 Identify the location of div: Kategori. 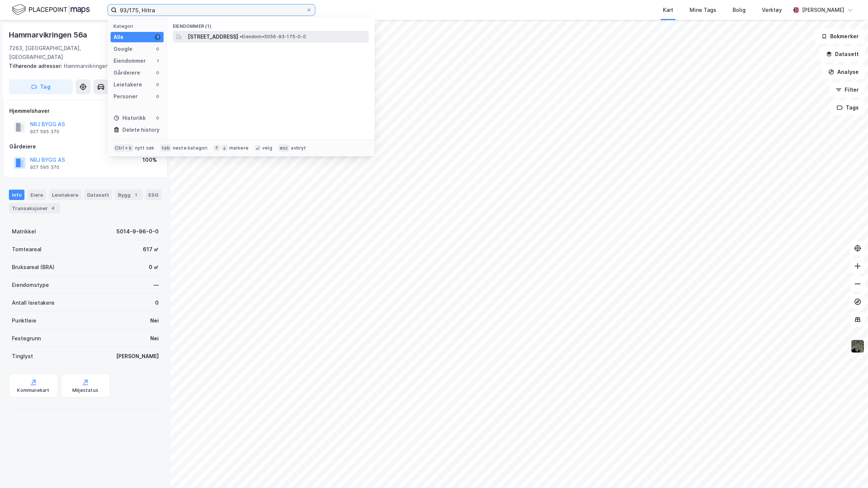
(138, 26).